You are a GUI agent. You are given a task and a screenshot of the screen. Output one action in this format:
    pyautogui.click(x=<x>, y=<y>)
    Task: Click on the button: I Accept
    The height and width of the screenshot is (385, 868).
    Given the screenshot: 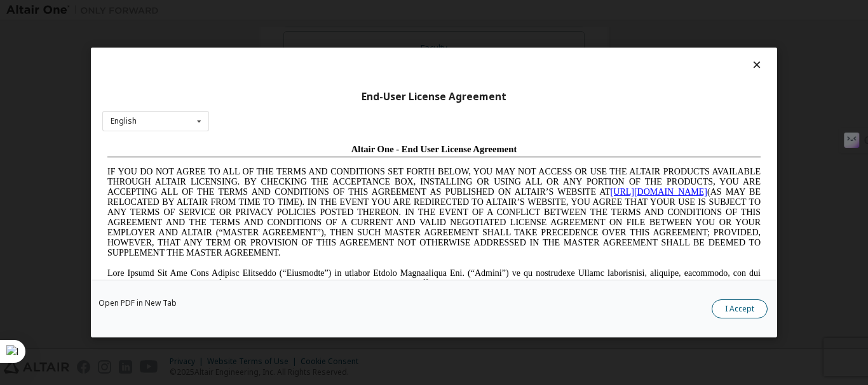 What is the action you would take?
    pyautogui.click(x=739, y=309)
    